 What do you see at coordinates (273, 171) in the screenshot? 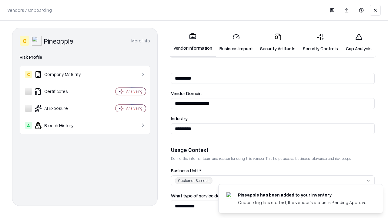
I see `label: Business Unit *` at bounding box center [273, 171].